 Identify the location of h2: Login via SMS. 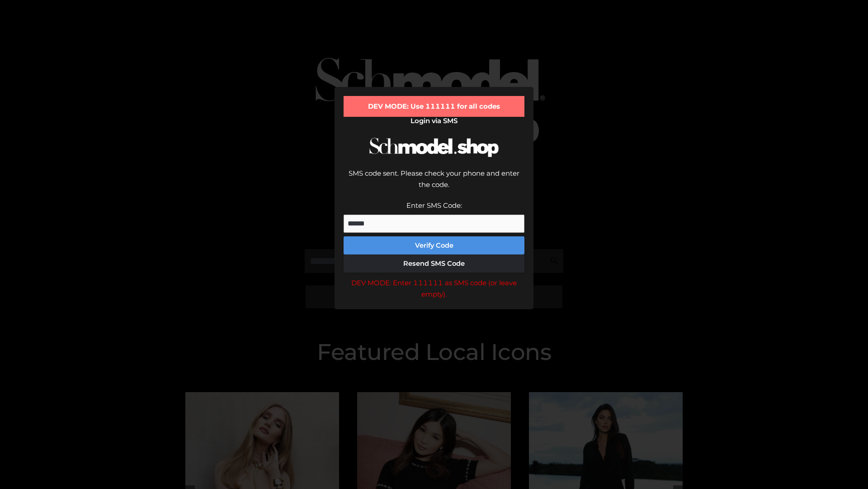
(434, 121).